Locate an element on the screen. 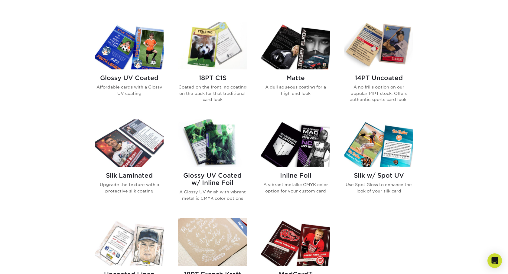 This screenshot has height=274, width=508. img: 14PT Uncoated Trading Cards is located at coordinates (379, 45).